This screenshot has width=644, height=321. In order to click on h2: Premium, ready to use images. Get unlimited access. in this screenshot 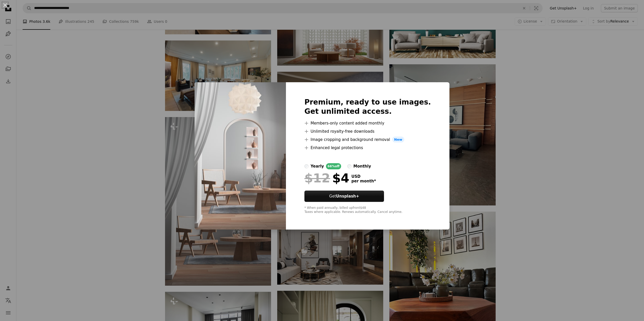, I will do `click(367, 107)`.